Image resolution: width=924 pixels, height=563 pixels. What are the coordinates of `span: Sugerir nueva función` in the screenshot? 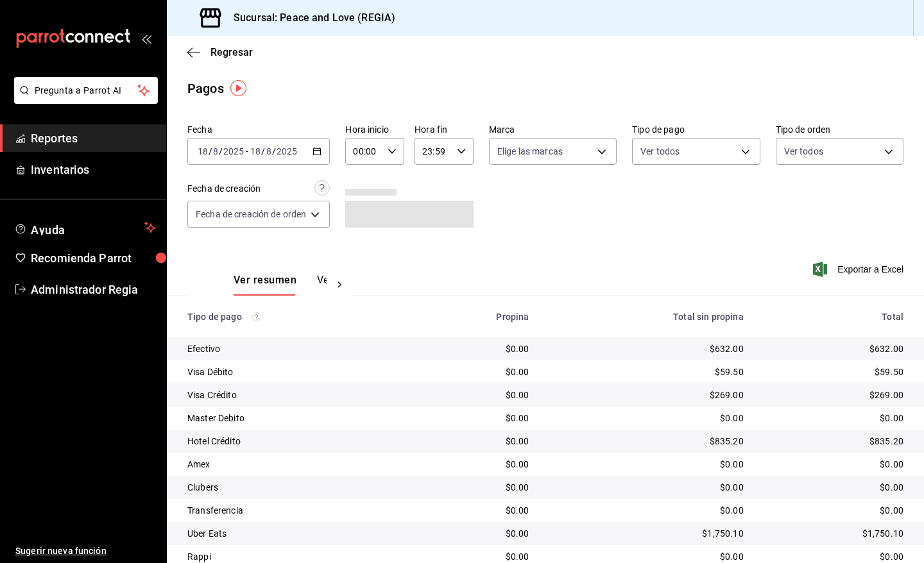 It's located at (85, 550).